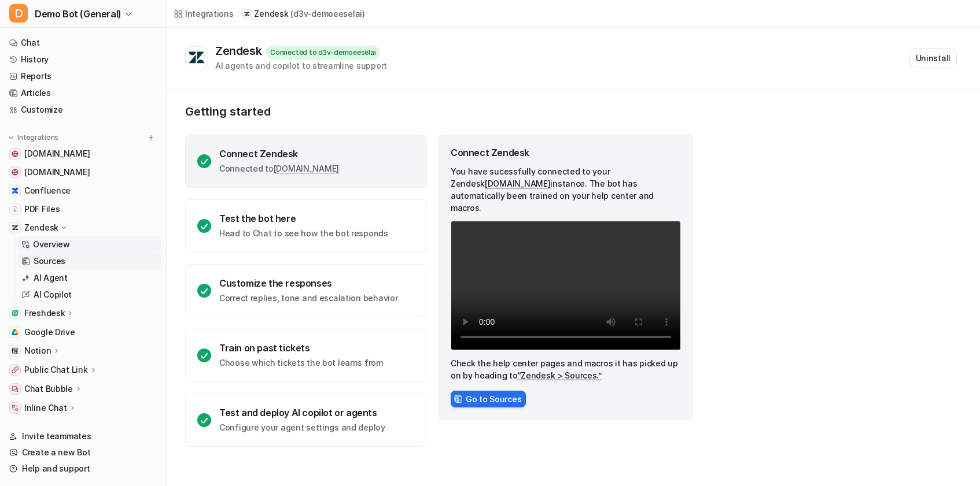 This screenshot has width=980, height=486. What do you see at coordinates (15, 154) in the screenshot?
I see `img: www.airbnb.com` at bounding box center [15, 154].